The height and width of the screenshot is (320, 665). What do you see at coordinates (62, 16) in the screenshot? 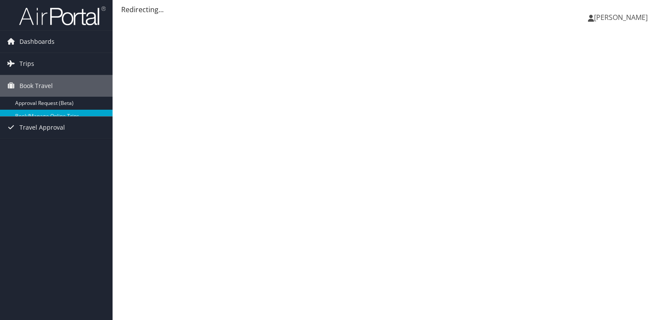
I see `img: airportal-logo.png` at bounding box center [62, 16].